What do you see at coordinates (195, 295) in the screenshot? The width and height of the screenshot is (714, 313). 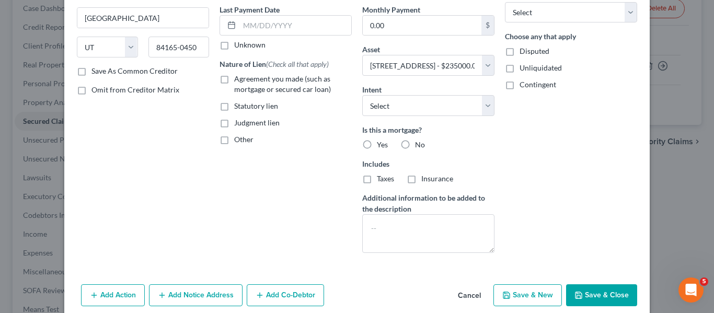 I see `button: Add Notice Address` at bounding box center [195, 295].